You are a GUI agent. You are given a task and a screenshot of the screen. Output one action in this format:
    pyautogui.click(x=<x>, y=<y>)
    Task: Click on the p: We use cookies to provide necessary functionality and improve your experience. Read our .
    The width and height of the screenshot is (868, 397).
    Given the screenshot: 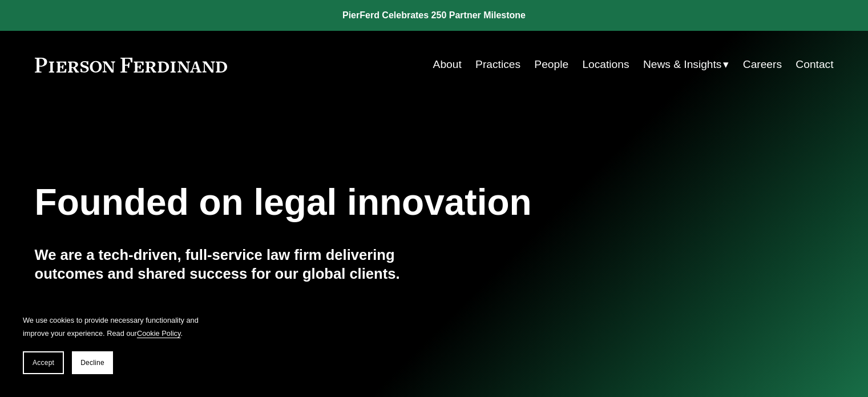 What is the action you would take?
    pyautogui.click(x=114, y=327)
    